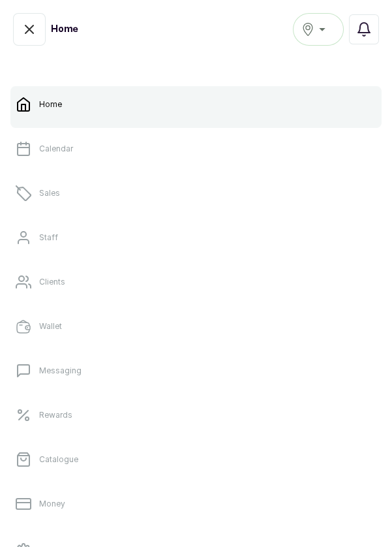 This screenshot has width=392, height=547. Describe the element at coordinates (196, 282) in the screenshot. I see `a: Clients` at that location.